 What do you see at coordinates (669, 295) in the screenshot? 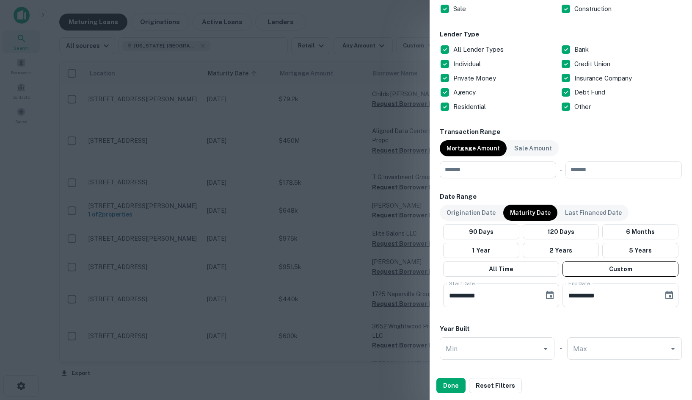
I see `button: Choose date, selected date is Oct 12, 2026` at bounding box center [669, 295].